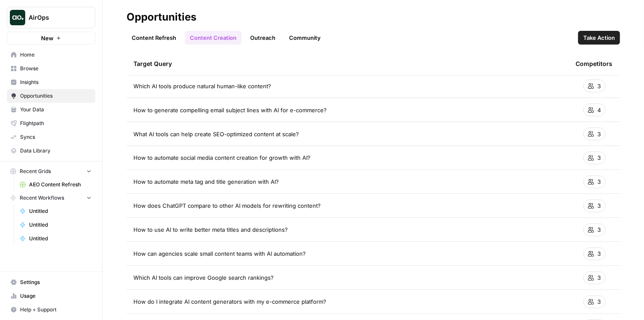 This screenshot has width=644, height=320. I want to click on span: Take Action, so click(599, 38).